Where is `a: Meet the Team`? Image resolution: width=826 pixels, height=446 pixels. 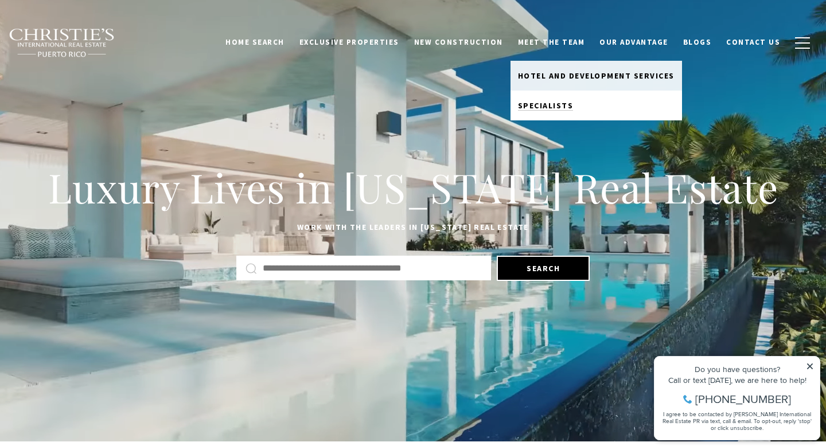
a: Meet the Team is located at coordinates (551, 42).